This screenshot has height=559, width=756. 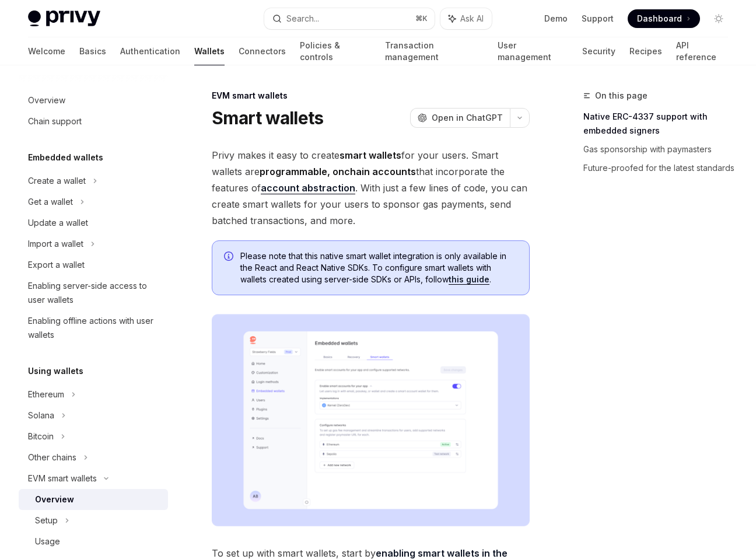 What do you see at coordinates (598, 51) in the screenshot?
I see `a: Security` at bounding box center [598, 51].